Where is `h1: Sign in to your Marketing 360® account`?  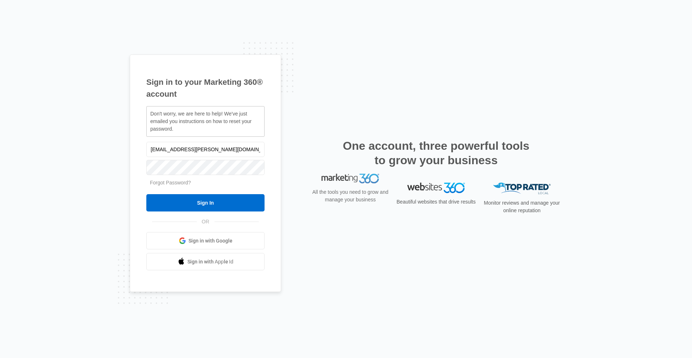
h1: Sign in to your Marketing 360® account is located at coordinates (205, 88).